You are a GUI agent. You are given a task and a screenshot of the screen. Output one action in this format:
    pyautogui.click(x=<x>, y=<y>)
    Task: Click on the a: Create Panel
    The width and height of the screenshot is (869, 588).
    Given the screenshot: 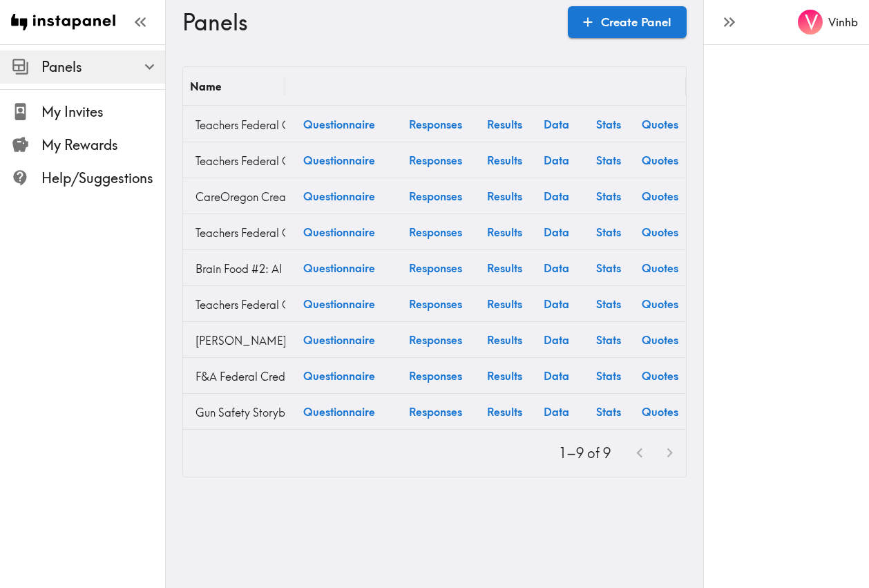 What is the action you would take?
    pyautogui.click(x=628, y=22)
    